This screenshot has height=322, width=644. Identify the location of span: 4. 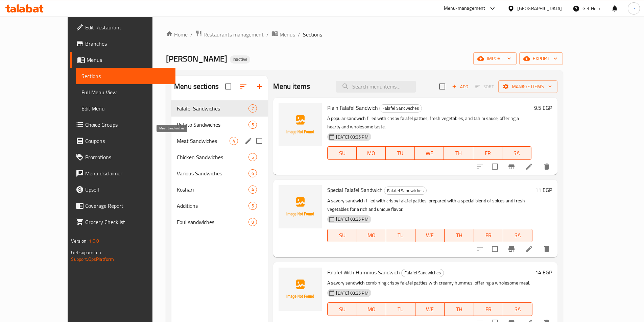
(233, 141).